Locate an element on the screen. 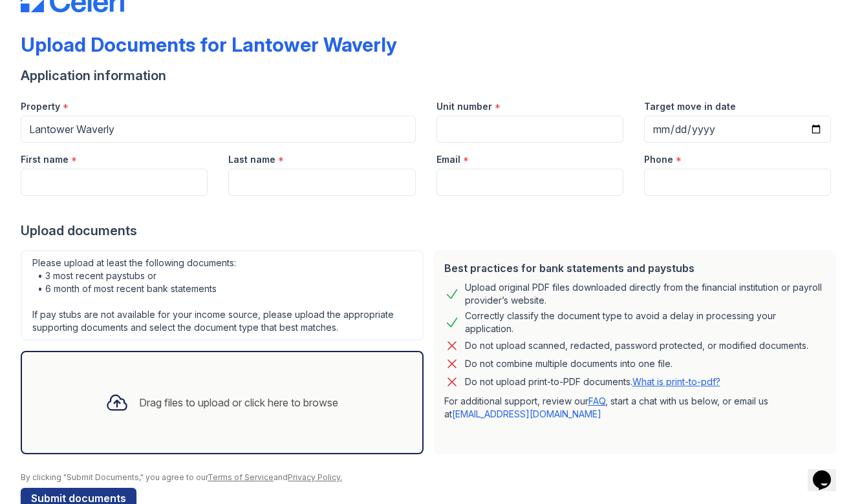 The image size is (862, 504). div: Please upload at least the following documents: • 3 most recent paystubs or • 6 month of most rec... is located at coordinates (222, 296).